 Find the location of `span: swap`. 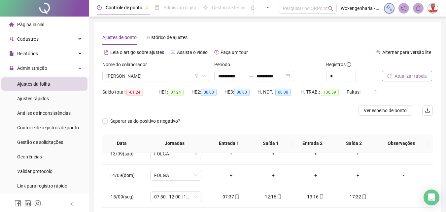

span: swap is located at coordinates (379, 52).